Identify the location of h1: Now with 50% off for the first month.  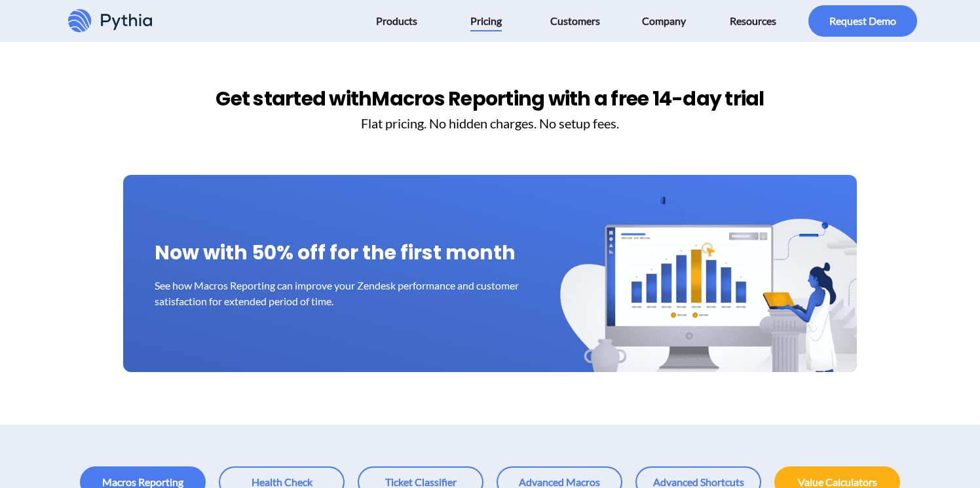
(490, 252).